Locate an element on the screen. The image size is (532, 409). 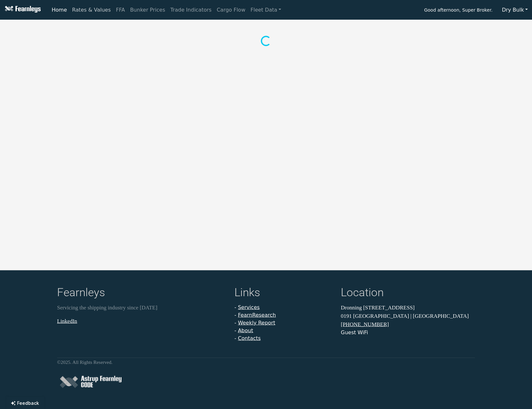
h4: Fearnleys is located at coordinates (142, 293).